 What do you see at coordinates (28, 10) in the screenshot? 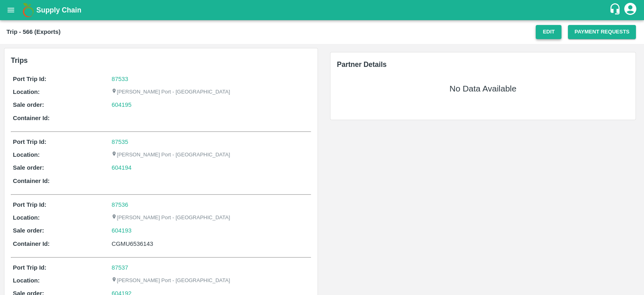
I see `img: logo` at bounding box center [28, 10].